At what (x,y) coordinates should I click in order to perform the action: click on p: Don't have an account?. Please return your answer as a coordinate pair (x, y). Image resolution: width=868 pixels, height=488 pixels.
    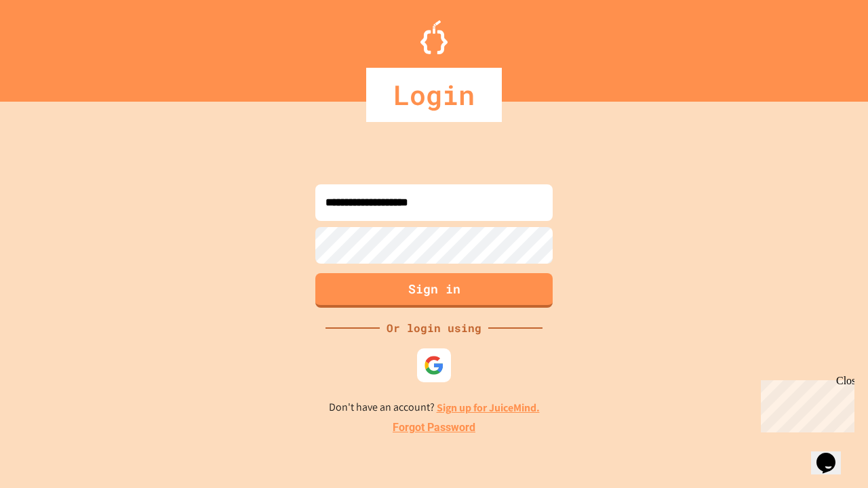
    Looking at the image, I should click on (434, 408).